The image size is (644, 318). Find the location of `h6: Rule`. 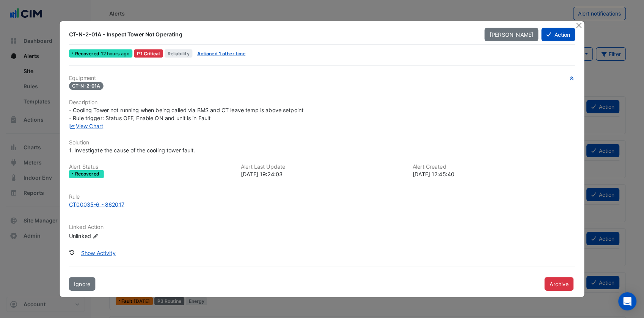

h6: Rule is located at coordinates (322, 197).